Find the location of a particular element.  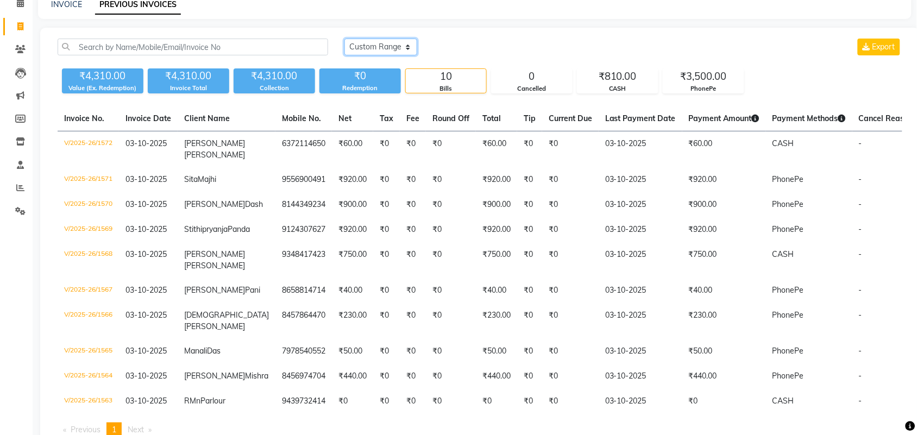

input: Search by Name/Mobile/Email/Invoice No is located at coordinates (193, 47).